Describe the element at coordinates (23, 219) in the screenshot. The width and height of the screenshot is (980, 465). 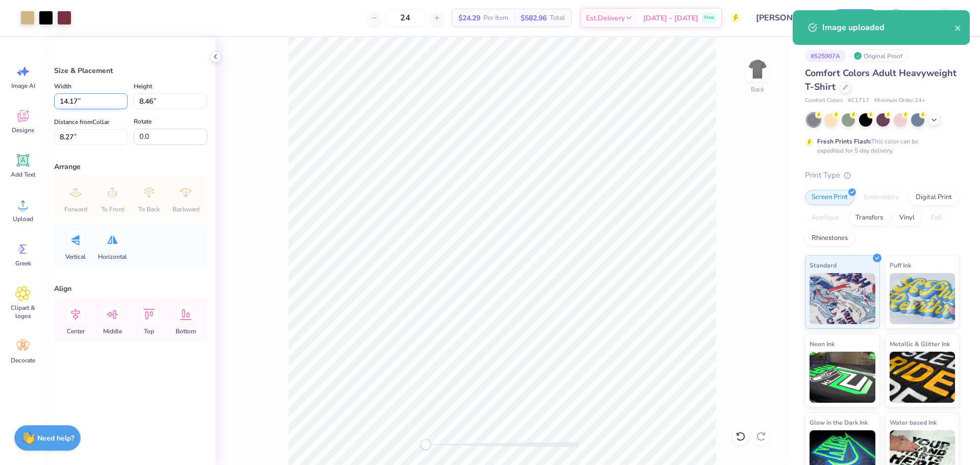
I see `span: Upload` at that location.